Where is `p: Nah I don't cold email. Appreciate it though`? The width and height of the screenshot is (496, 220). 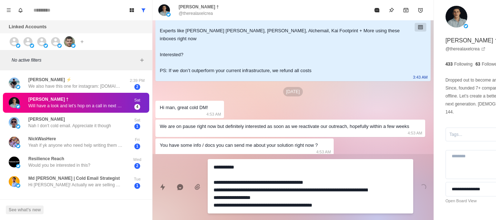
p: Nah I don't cold email. Appreciate it though is located at coordinates (70, 126).